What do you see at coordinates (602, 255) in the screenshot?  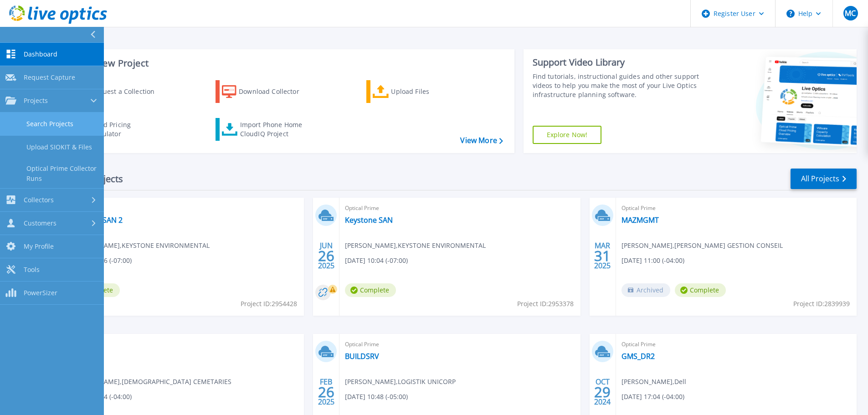 I see `span: 31` at bounding box center [602, 255].